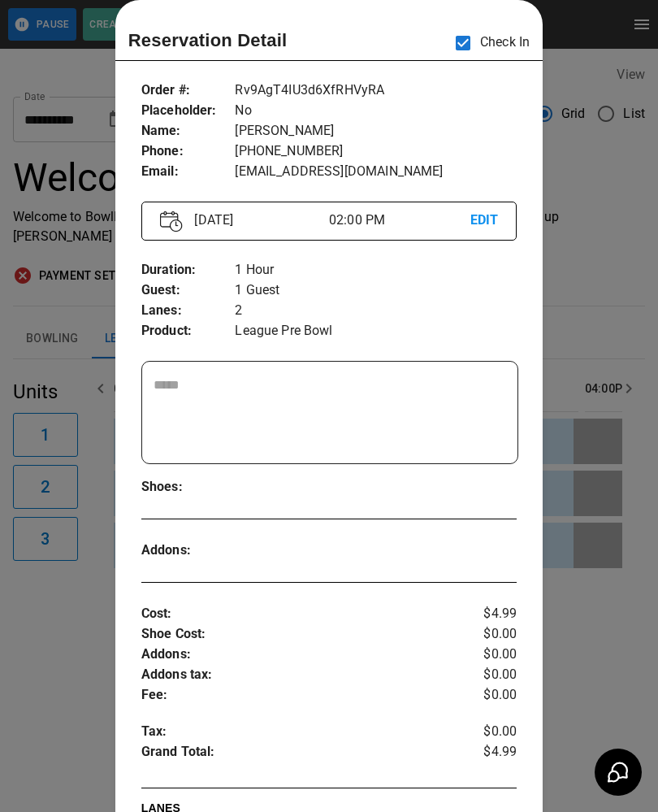  I want to click on p: Shoe Cost :, so click(298, 635).